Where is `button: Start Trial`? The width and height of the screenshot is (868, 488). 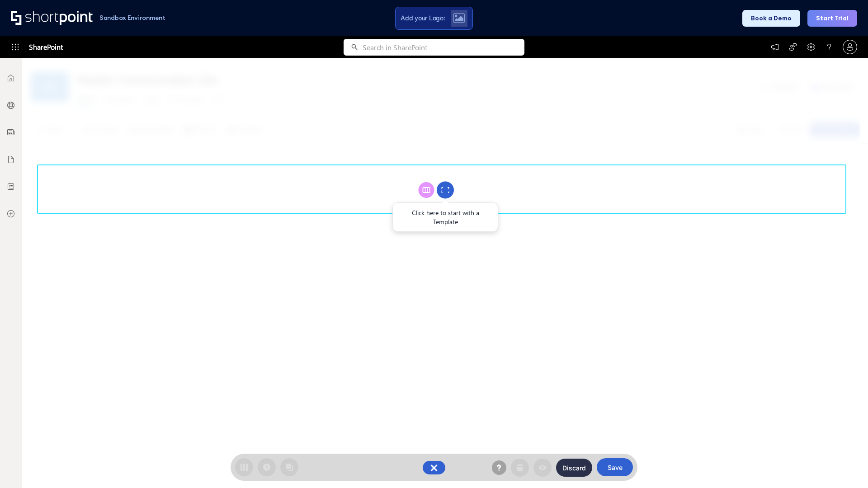
button: Start Trial is located at coordinates (832, 18).